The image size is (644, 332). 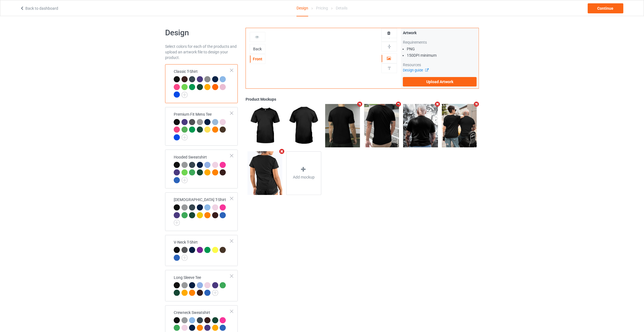 What do you see at coordinates (258, 49) in the screenshot?
I see `div: Back` at bounding box center [258, 49].